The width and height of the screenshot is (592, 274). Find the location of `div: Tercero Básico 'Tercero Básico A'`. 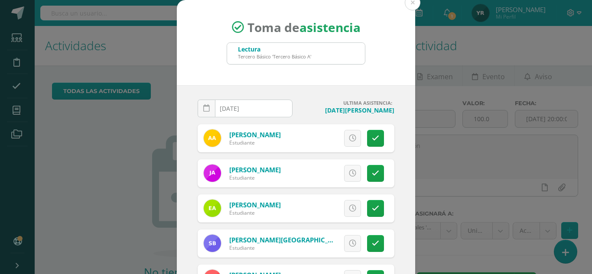

div: Tercero Básico 'Tercero Básico A' is located at coordinates (274, 56).